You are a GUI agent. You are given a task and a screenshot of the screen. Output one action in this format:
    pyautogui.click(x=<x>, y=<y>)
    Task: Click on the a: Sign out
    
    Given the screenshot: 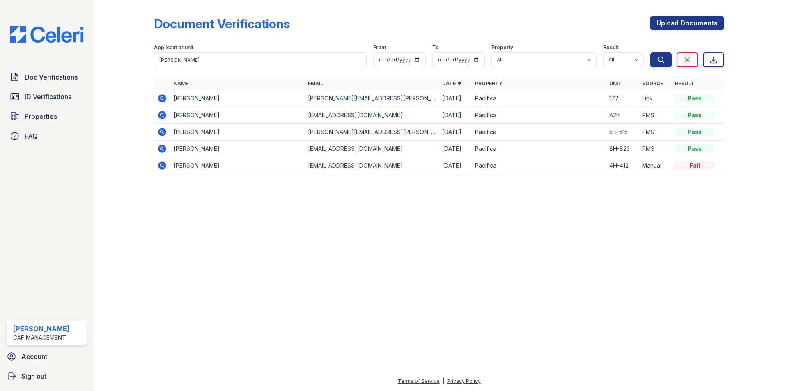 What is the action you would take?
    pyautogui.click(x=46, y=377)
    